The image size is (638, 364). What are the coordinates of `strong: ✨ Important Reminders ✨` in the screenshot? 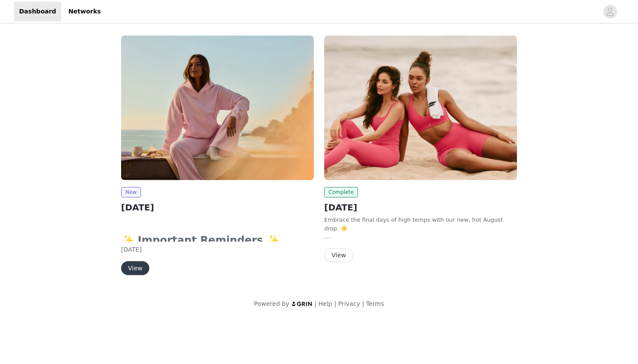 It's located at (203, 241).